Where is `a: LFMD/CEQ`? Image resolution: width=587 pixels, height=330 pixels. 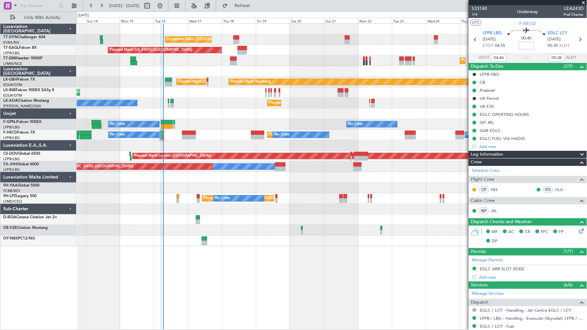
a: LFMD/CEQ is located at coordinates (13, 201).